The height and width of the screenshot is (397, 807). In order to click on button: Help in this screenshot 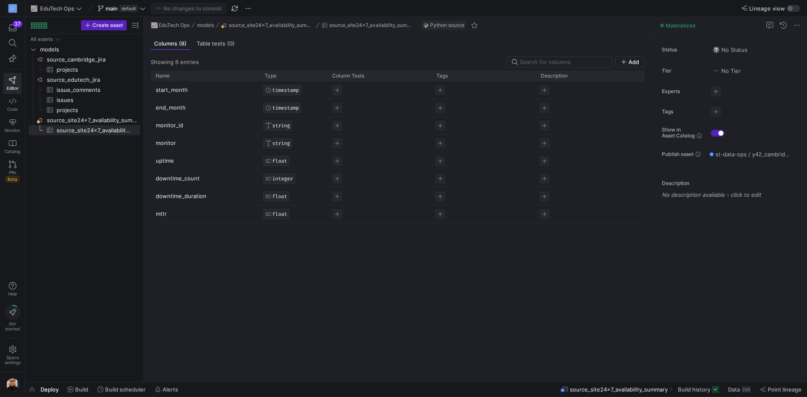, I will do `click(12, 289)`.